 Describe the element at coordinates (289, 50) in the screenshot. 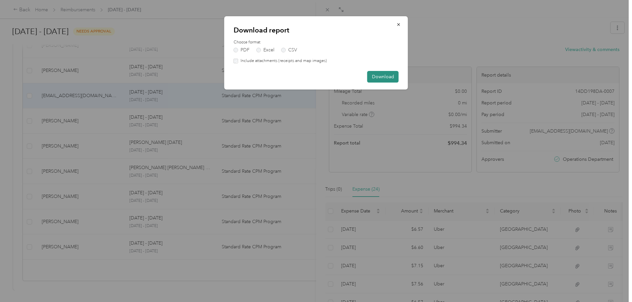

I see `label: CSV` at that location.